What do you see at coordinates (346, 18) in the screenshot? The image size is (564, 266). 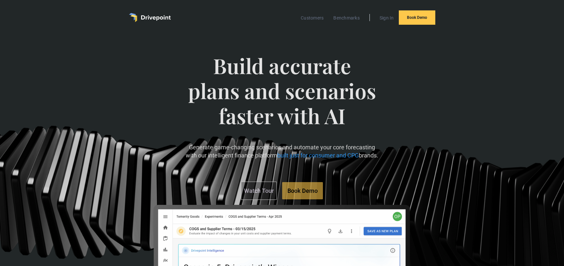 I see `a: Benchmarks` at bounding box center [346, 18].